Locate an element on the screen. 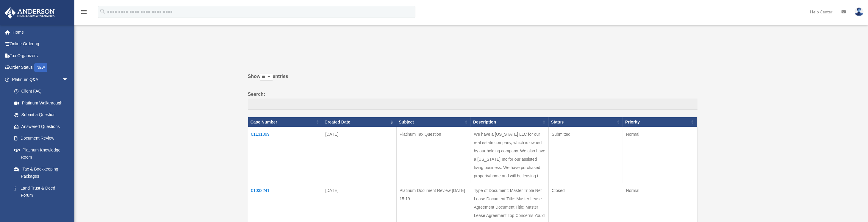  a: Tax Organizers is located at coordinates (40, 56).